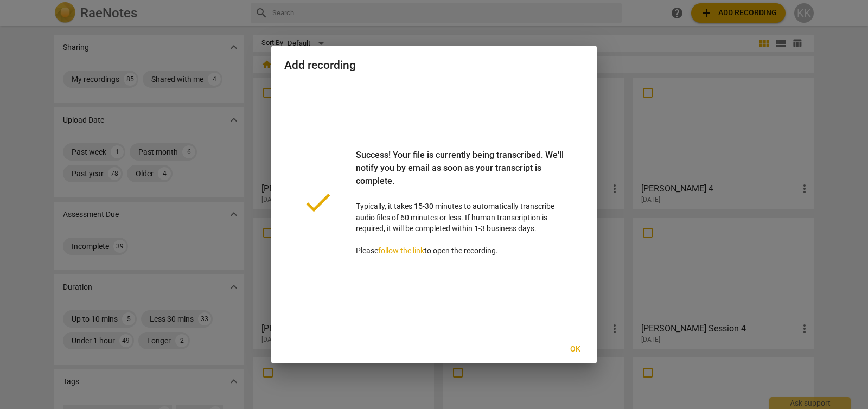 The height and width of the screenshot is (409, 868). What do you see at coordinates (461, 174) in the screenshot?
I see `div: Success! Your file is currently being transcribed. We'll notify you by email as soon as your tran...` at bounding box center [461, 174].